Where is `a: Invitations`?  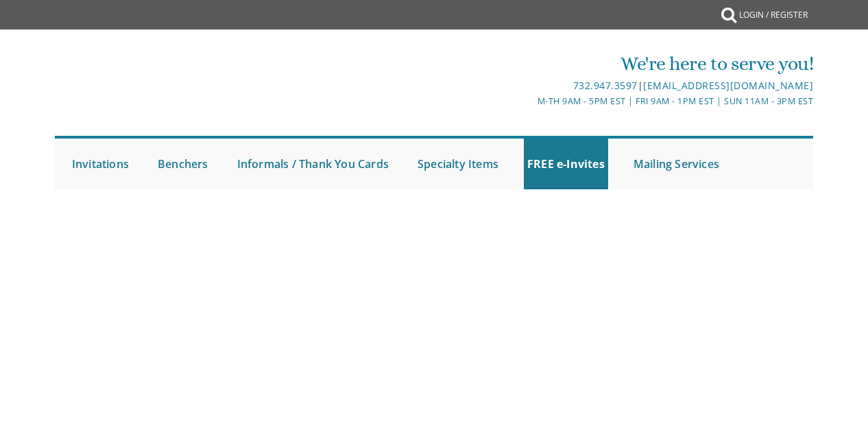
a: Invitations is located at coordinates (100, 164).